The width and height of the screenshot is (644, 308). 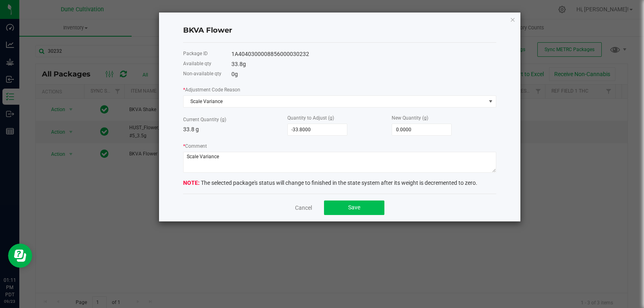 What do you see at coordinates (363, 74) in the screenshot?
I see `div: 0` at bounding box center [363, 74].